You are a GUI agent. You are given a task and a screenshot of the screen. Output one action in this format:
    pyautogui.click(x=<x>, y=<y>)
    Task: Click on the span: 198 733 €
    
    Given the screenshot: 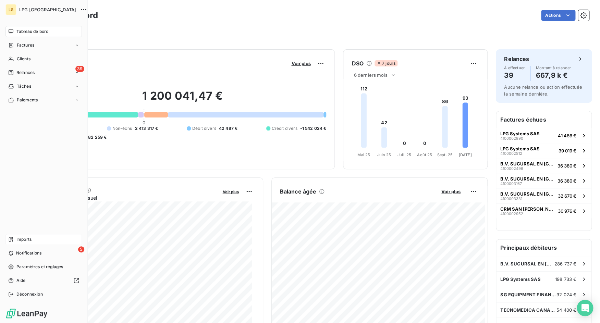 What is the action you would take?
    pyautogui.click(x=566, y=279)
    